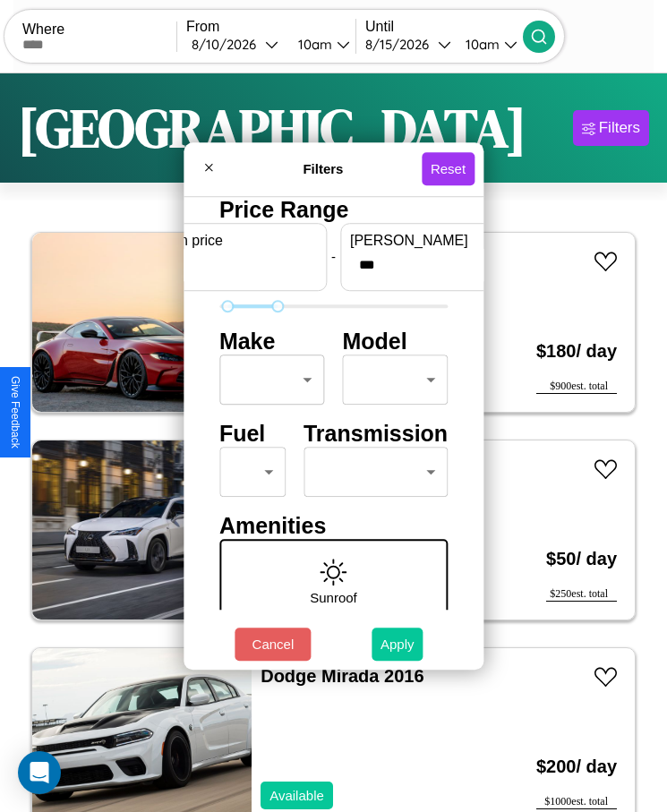 The image size is (667, 812). I want to click on p: Available, so click(297, 795).